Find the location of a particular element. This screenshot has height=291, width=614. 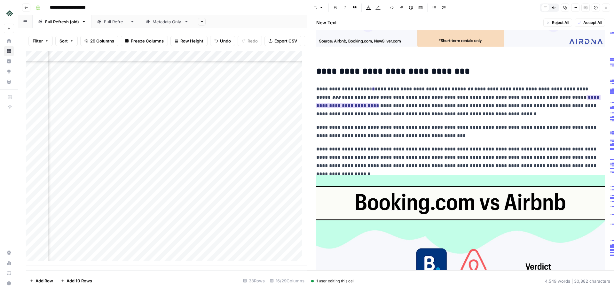

button: Accept All is located at coordinates (589, 23).